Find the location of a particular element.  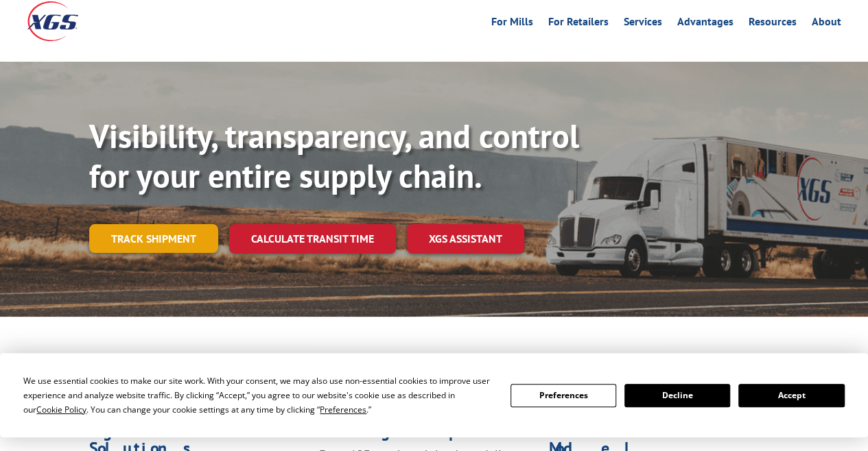

a: Services is located at coordinates (643, 24).